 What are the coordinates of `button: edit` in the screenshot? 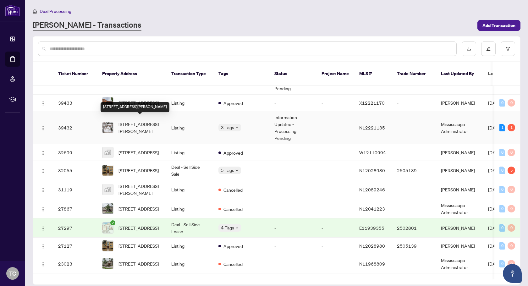 It's located at (489, 49).